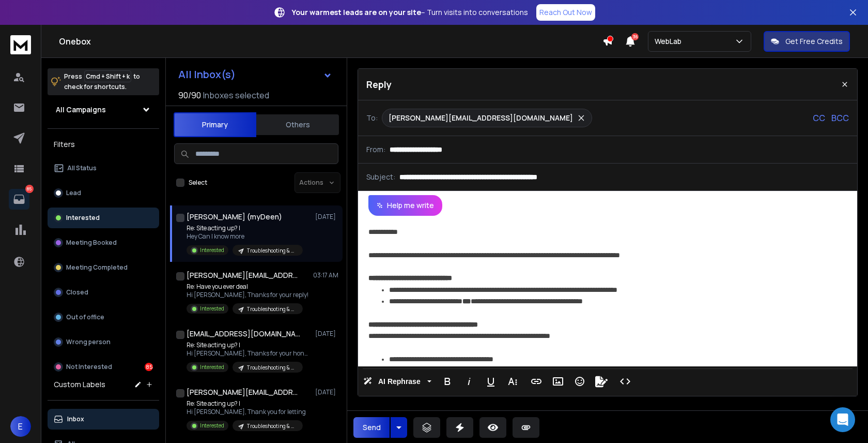 The height and width of the screenshot is (443, 868). I want to click on button: Italic (⌘I), so click(469, 381).